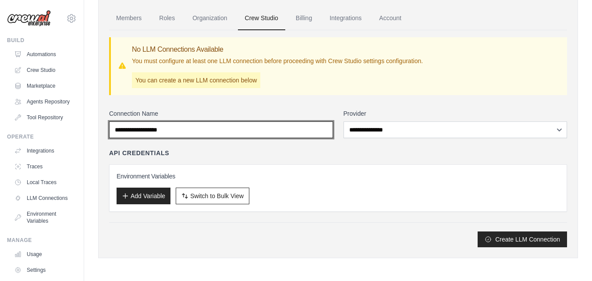 The height and width of the screenshot is (281, 592). Describe the element at coordinates (43, 217) in the screenshot. I see `a: Environment Variables` at that location.